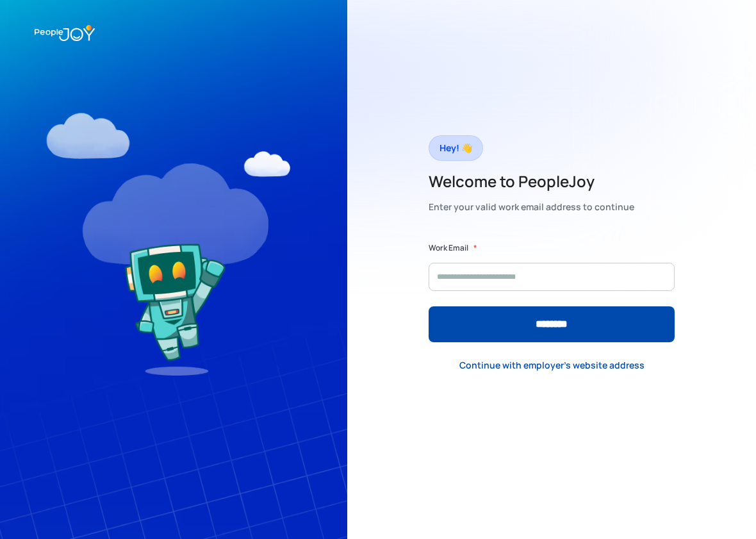 The height and width of the screenshot is (539, 756). What do you see at coordinates (552, 365) in the screenshot?
I see `div: Continue with employer's website address` at bounding box center [552, 365].